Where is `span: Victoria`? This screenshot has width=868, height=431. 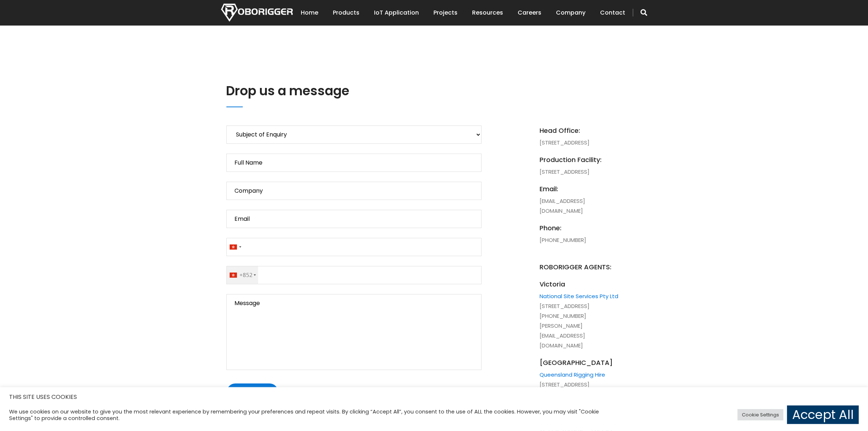
span: Victoria is located at coordinates (580, 284).